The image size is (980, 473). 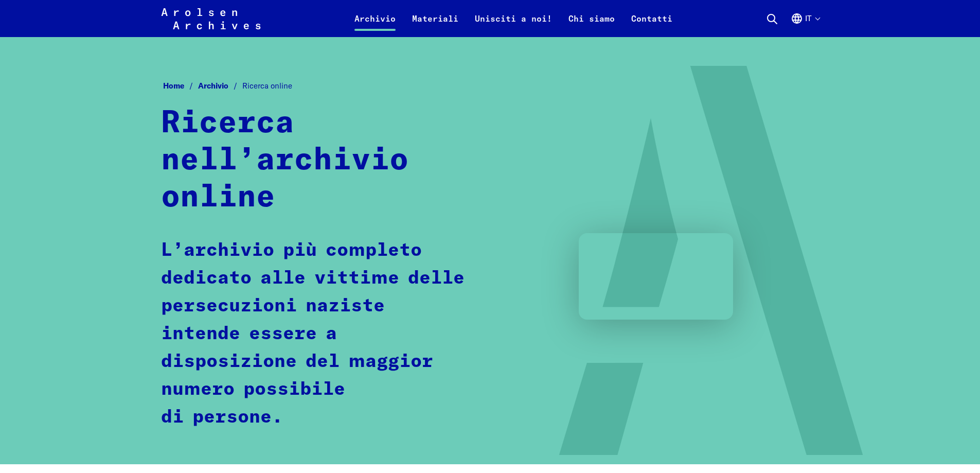 I want to click on a: Chi siamo, so click(x=592, y=24).